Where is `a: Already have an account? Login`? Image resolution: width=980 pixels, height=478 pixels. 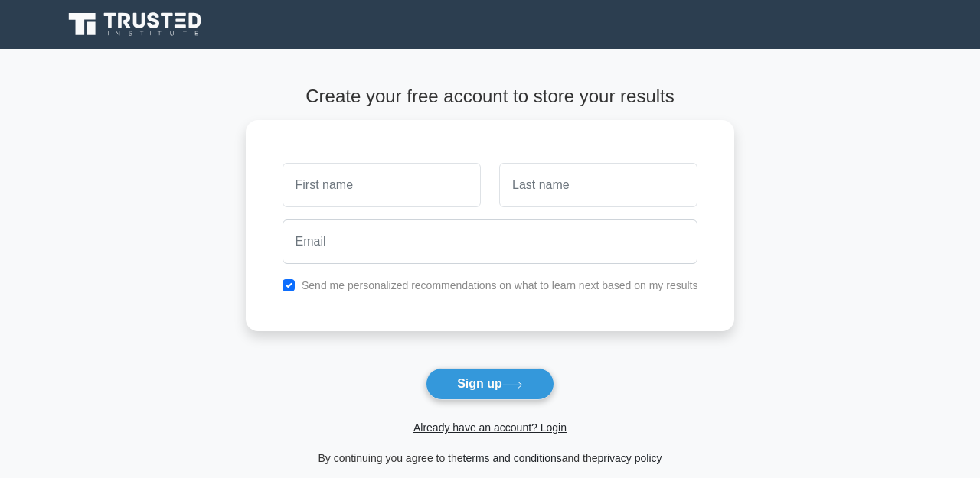 a: Already have an account? Login is located at coordinates (490, 428).